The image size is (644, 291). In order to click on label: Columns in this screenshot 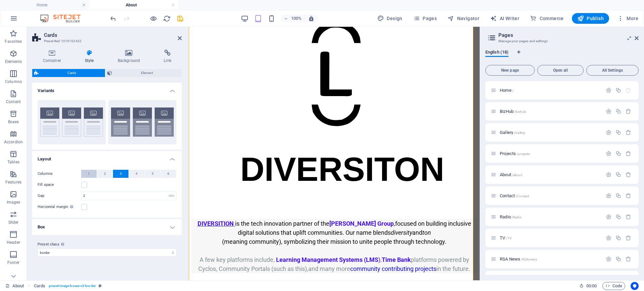, I will do `click(59, 174)`.